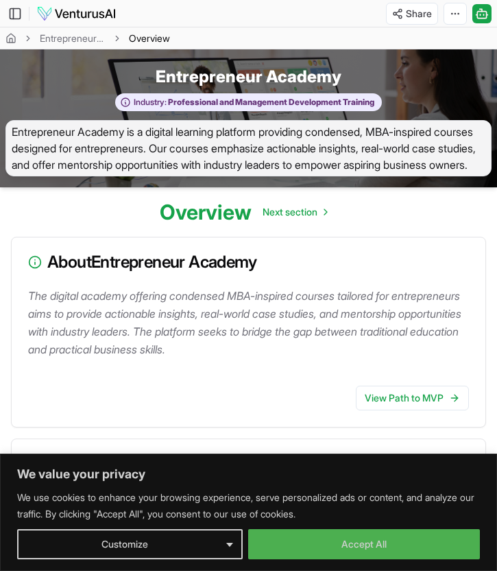  Describe the element at coordinates (248, 102) in the screenshot. I see `button: Industry:Professional and Management Development Training` at that location.